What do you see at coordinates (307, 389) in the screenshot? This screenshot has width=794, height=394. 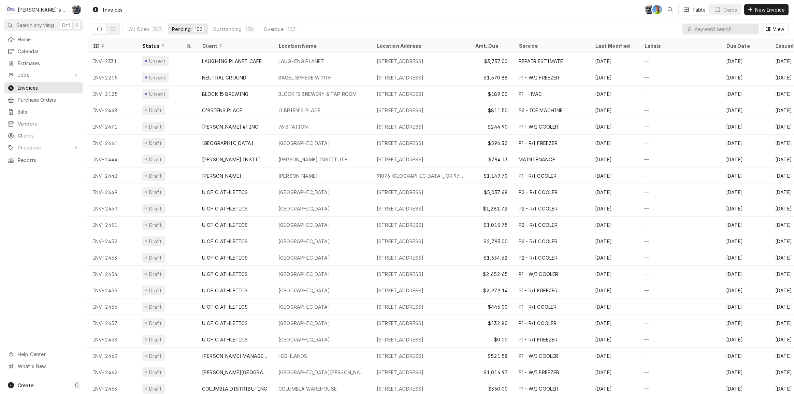 I see `div: COLUMBIA WAREHOUSE` at bounding box center [307, 389].